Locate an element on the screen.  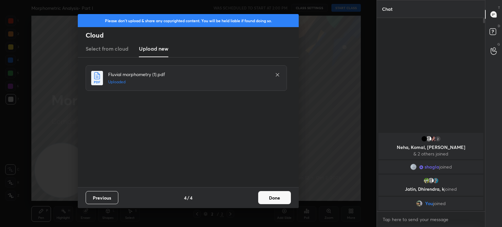
img: d5d55b806e5e4e1890b229ff9708eb41.jpg is located at coordinates (433, 139).